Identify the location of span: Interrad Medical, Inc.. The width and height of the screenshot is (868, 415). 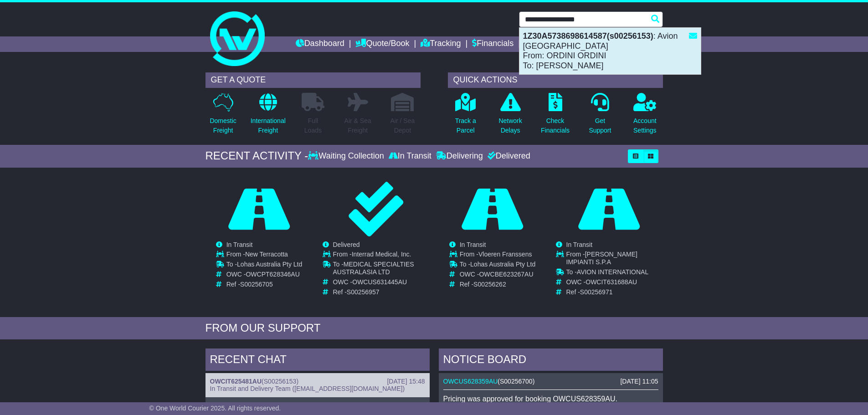
(381, 254).